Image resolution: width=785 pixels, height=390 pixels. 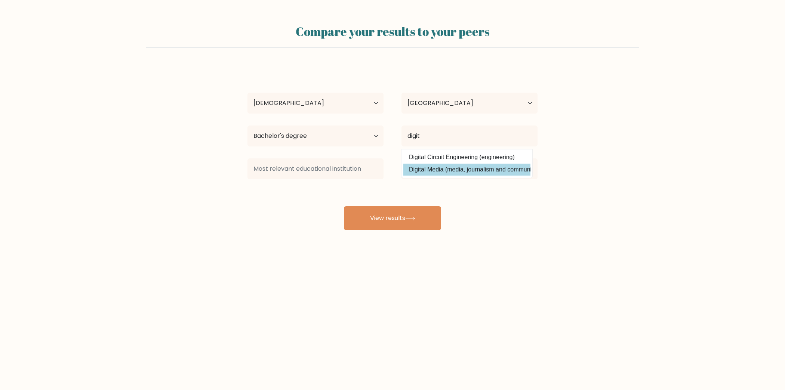 What do you see at coordinates (392, 218) in the screenshot?
I see `button: View results` at bounding box center [392, 218].